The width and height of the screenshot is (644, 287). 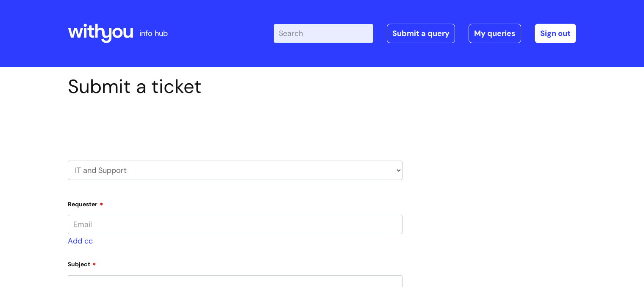 What do you see at coordinates (80, 241) in the screenshot?
I see `a: Add cc` at bounding box center [80, 241].